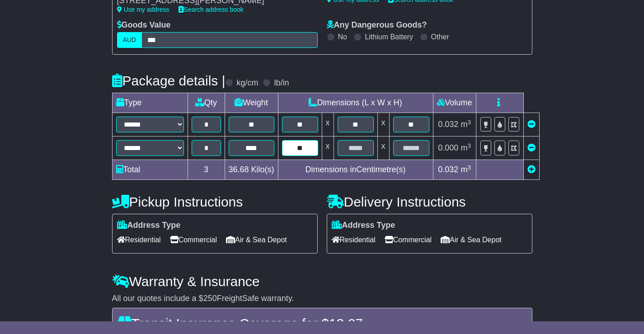  What do you see at coordinates (251, 103) in the screenshot?
I see `td: Weight` at bounding box center [251, 103].